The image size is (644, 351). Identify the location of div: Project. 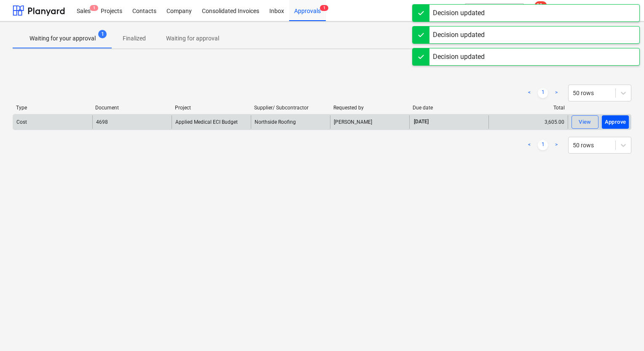
(211, 108).